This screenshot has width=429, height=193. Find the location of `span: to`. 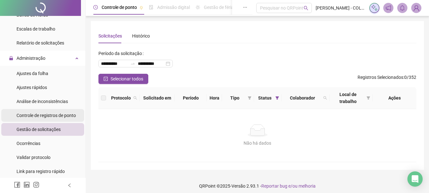

span: to is located at coordinates (133, 63).